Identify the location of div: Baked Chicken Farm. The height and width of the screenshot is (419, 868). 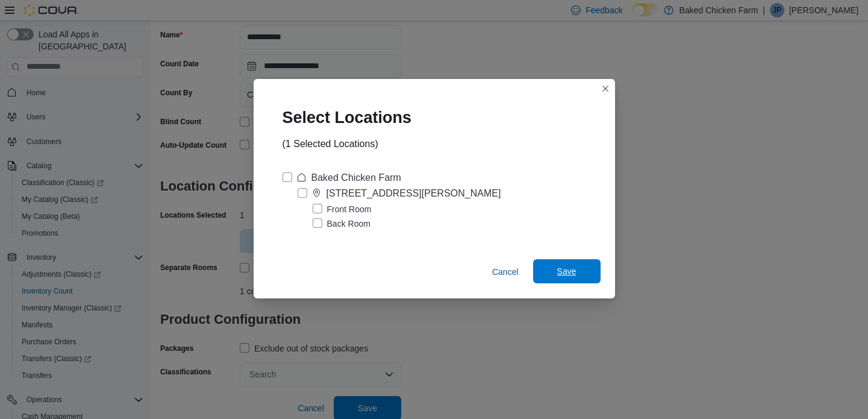
(356, 178).